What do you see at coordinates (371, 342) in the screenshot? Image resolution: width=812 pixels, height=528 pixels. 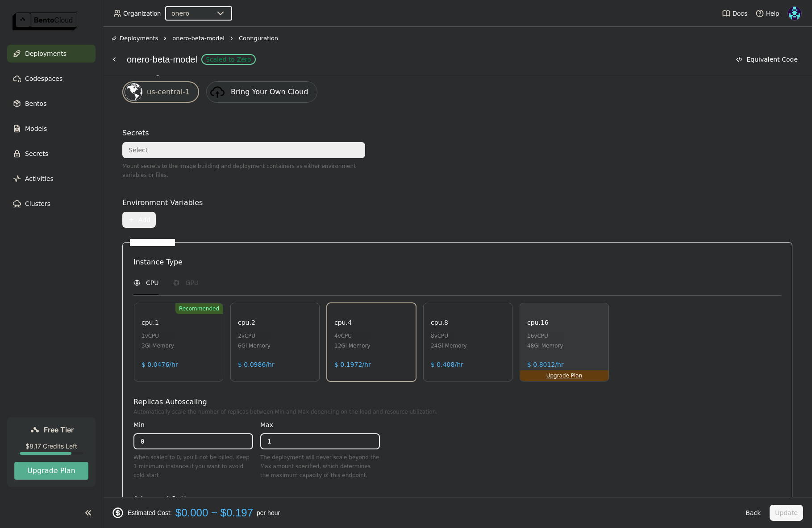 I see `div: cpu.44vCPU12Gi Memory$ 0.1972/hr` at bounding box center [371, 342].